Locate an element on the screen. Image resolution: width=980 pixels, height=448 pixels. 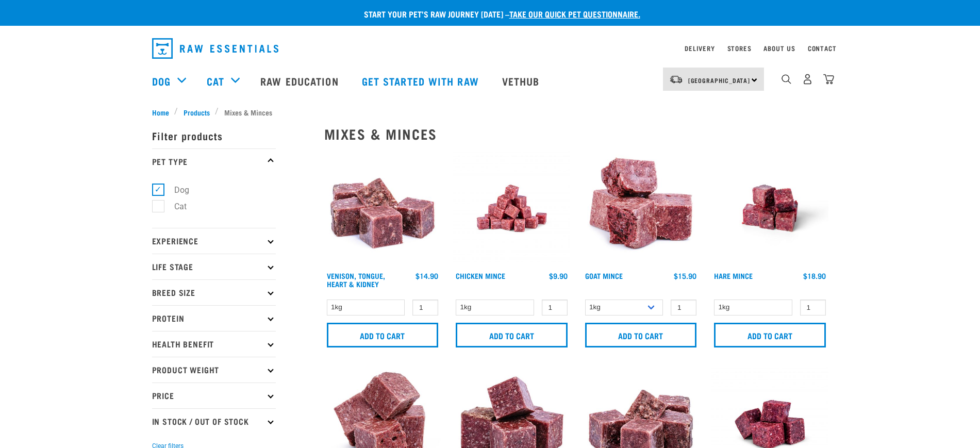
img: van-moving.png is located at coordinates (676, 79).